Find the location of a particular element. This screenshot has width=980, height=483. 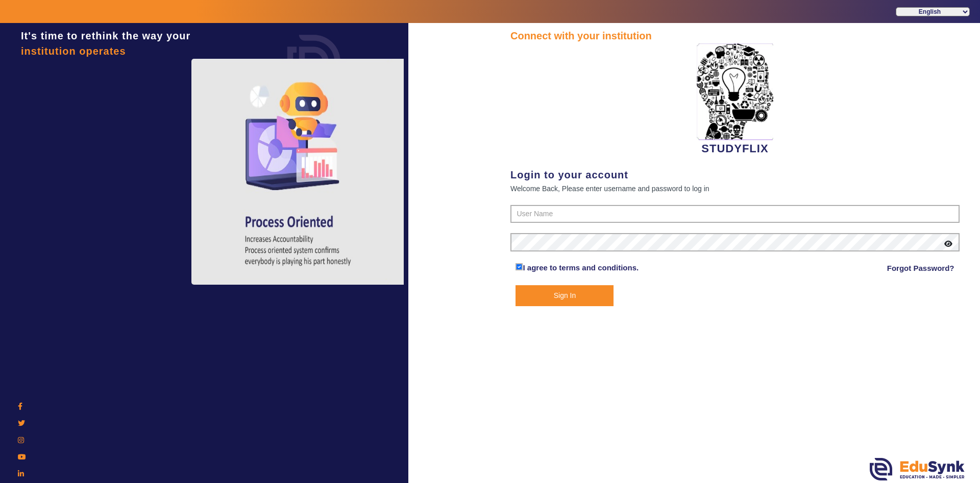

img: login4.png is located at coordinates (299, 172).